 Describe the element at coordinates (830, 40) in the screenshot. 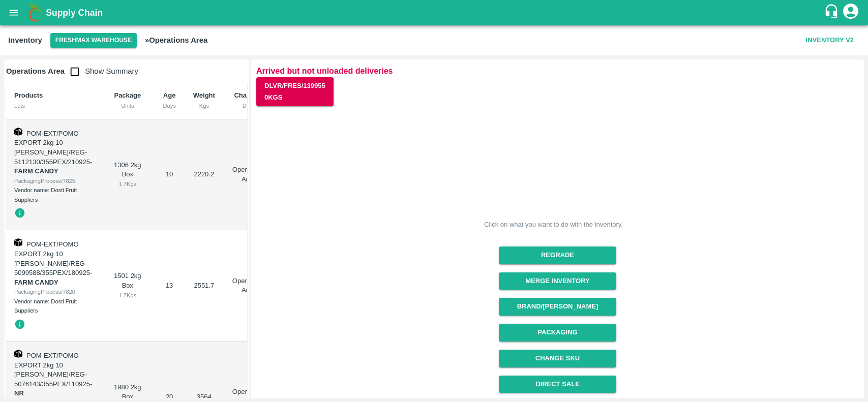

I see `button: Inventory V2` at that location.